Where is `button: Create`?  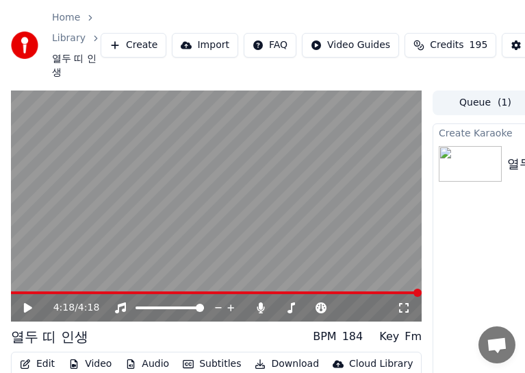
button: Create is located at coordinates (134, 45).